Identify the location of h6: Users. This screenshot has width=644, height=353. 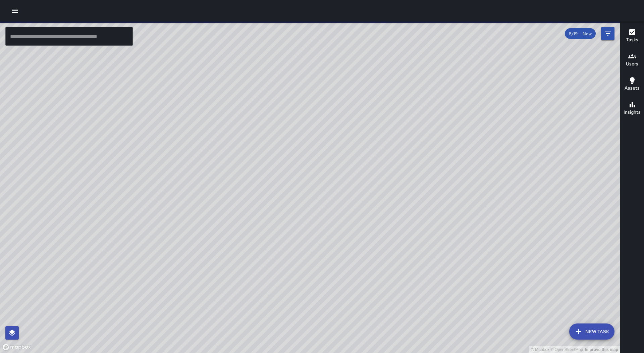
(632, 64).